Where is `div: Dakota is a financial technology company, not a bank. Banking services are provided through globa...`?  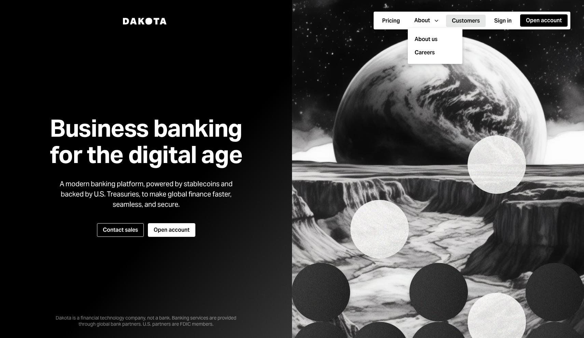
div: Dakota is a financial technology company, not a bank. Banking services are provided through globa... is located at coordinates (146, 315).